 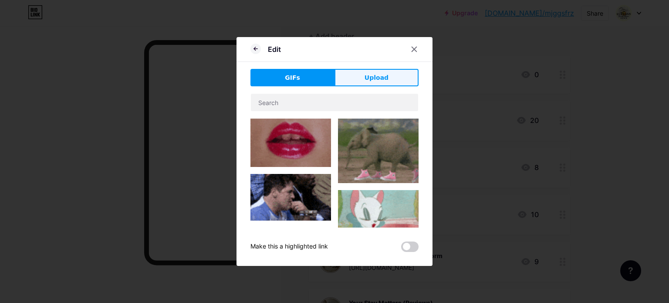 I want to click on span: GIFs, so click(x=292, y=77).